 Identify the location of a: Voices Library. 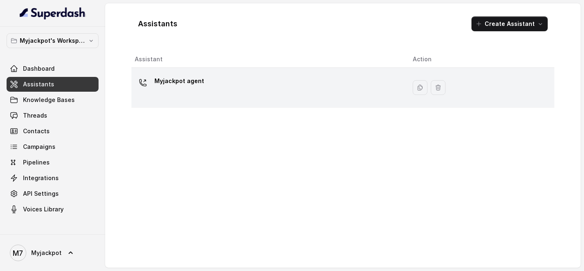
(53, 209).